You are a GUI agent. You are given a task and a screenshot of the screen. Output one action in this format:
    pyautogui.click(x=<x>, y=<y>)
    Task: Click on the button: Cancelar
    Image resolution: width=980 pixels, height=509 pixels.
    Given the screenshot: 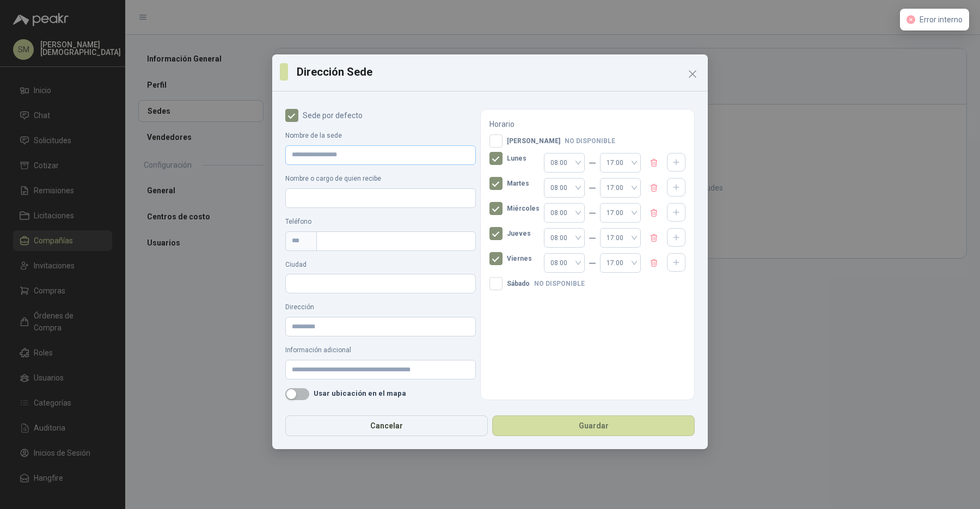 What is the action you would take?
    pyautogui.click(x=387, y=425)
    